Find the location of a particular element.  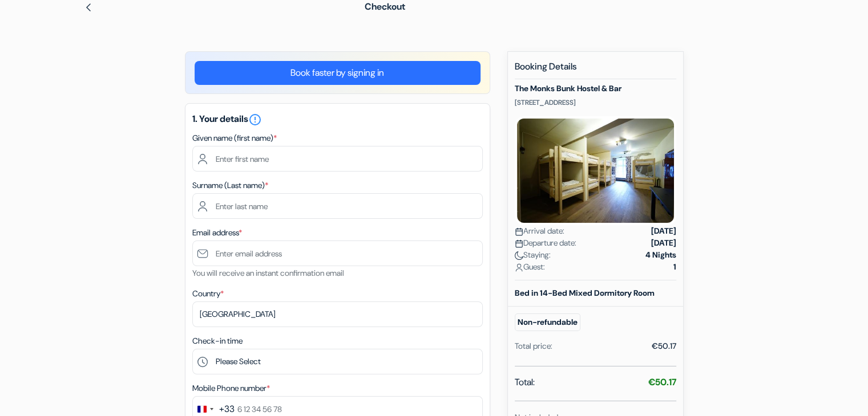

label: Given name (first name) is located at coordinates (234, 138).